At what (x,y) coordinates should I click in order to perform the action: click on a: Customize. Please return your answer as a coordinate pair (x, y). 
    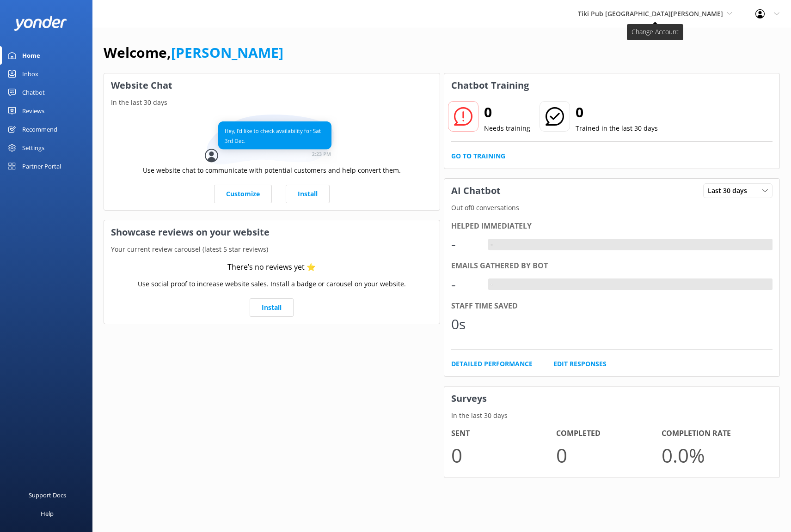
    Looking at the image, I should click on (243, 194).